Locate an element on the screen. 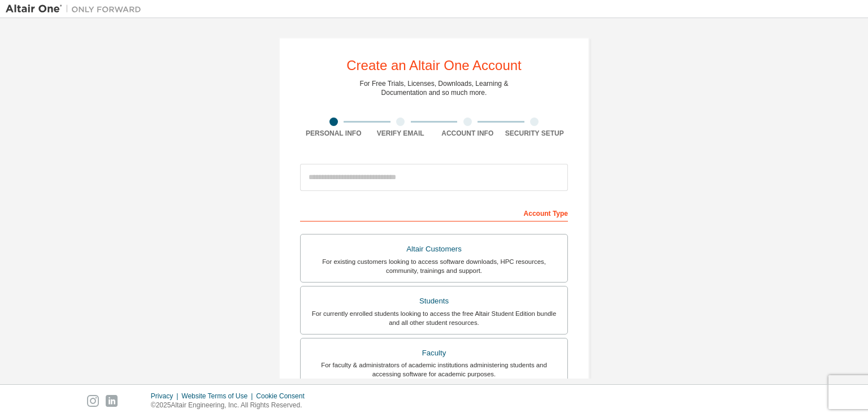  div: For faculty & administrators of academic institutions administering students and accessing softwa... is located at coordinates (434, 370).